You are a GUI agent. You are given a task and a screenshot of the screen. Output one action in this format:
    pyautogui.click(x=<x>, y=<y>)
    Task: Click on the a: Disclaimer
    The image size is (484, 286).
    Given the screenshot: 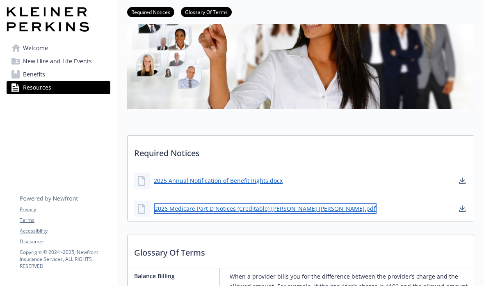 What is the action you would take?
    pyautogui.click(x=65, y=241)
    